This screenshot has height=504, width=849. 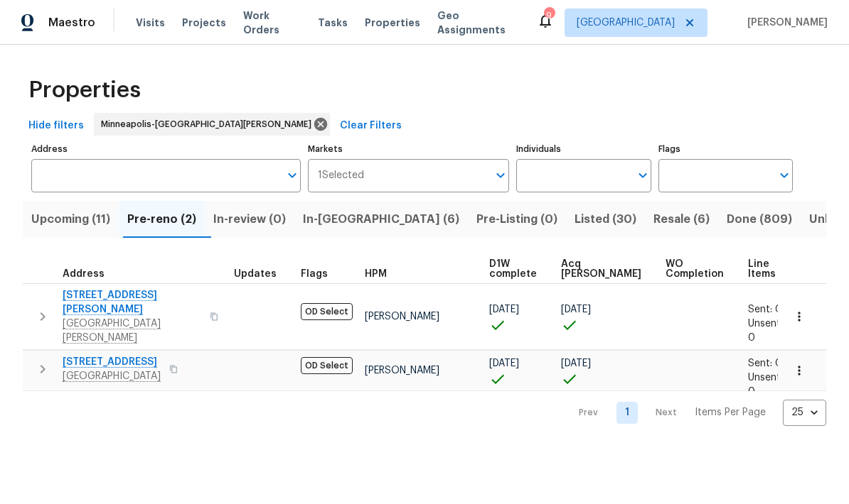 What do you see at coordinates (479, 23) in the screenshot?
I see `span: Geo Assignments` at bounding box center [479, 23].